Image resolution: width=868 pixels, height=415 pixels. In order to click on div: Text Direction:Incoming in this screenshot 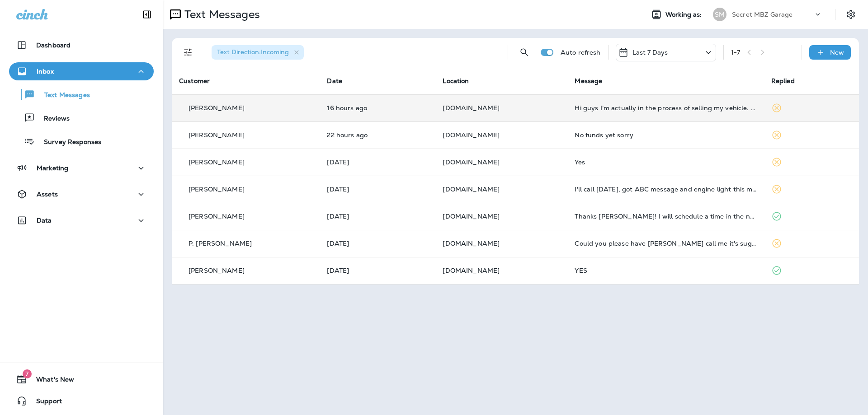, I will do `click(258, 52)`.